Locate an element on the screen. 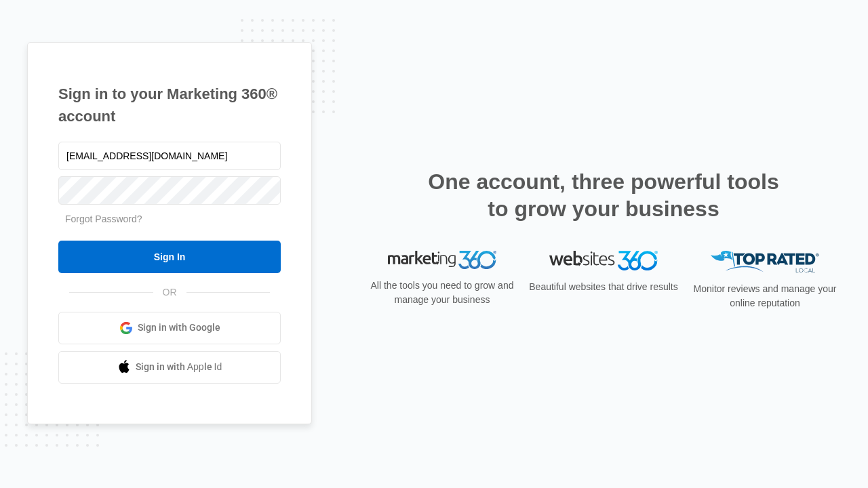 This screenshot has height=488, width=868. span: Sign in with Apple Id is located at coordinates (179, 367).